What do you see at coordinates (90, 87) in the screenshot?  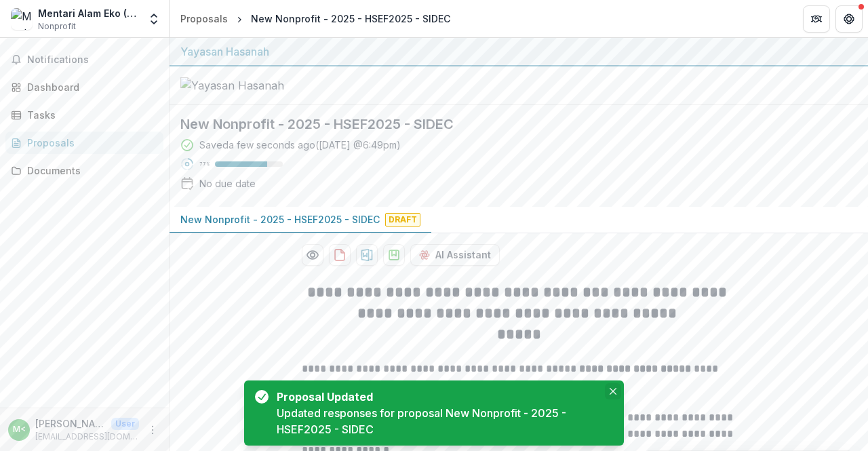 I see `div: Dashboard` at bounding box center [90, 87].